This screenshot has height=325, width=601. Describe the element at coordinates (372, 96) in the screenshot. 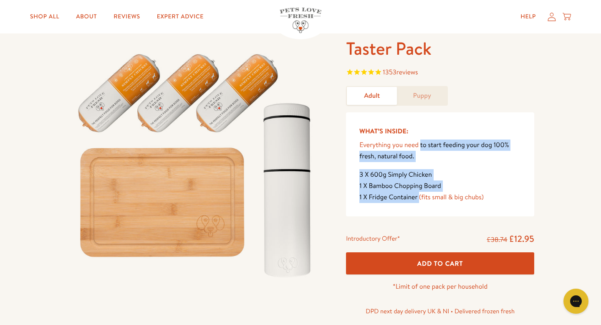

I see `a: Adult` at that location.